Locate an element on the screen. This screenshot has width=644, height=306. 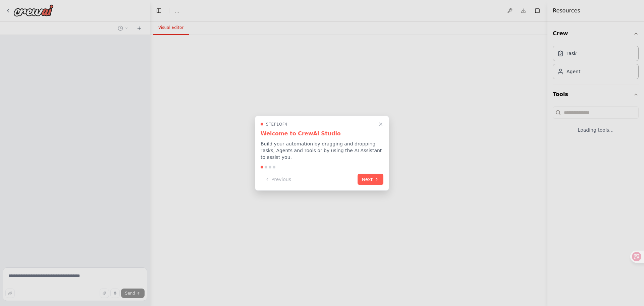
span: Step 1 of 4 is located at coordinates (277, 124).